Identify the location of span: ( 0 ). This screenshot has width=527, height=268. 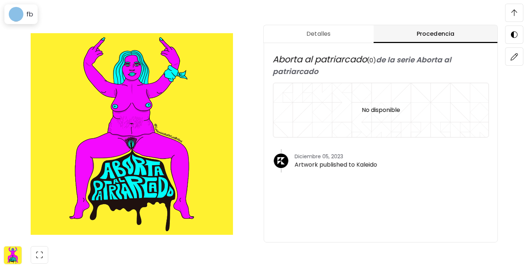
(371, 60).